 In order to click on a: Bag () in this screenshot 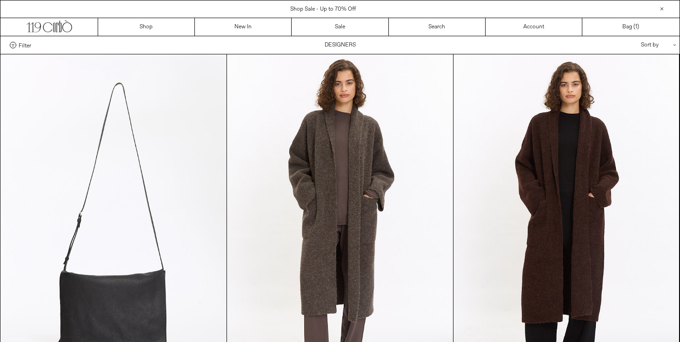, I will do `click(631, 27)`.